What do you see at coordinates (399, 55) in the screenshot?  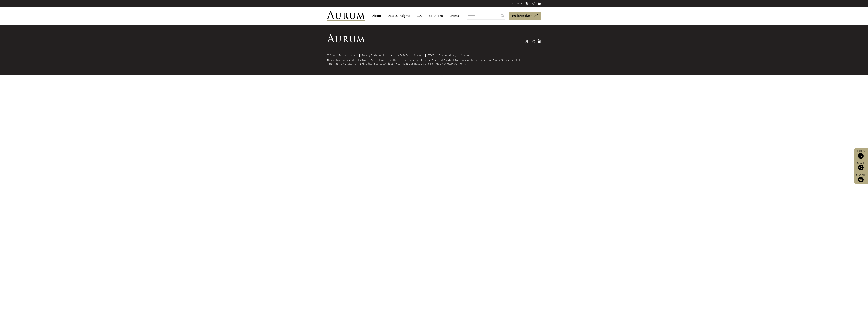 I see `a: Website Ts & Cs` at bounding box center [399, 55].